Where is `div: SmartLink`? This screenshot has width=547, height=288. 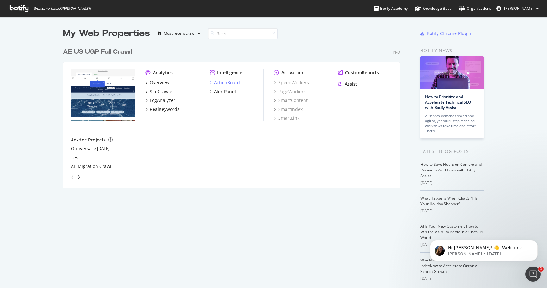
div: SmartLink is located at coordinates (286, 118).